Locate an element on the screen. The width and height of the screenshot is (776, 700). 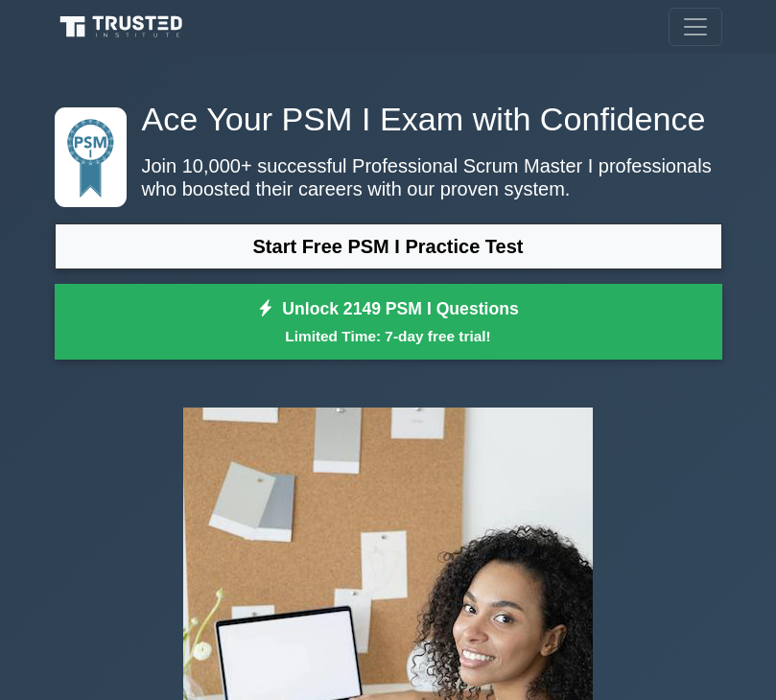
small: Limited Time: 7-day free trial! is located at coordinates (389, 336).